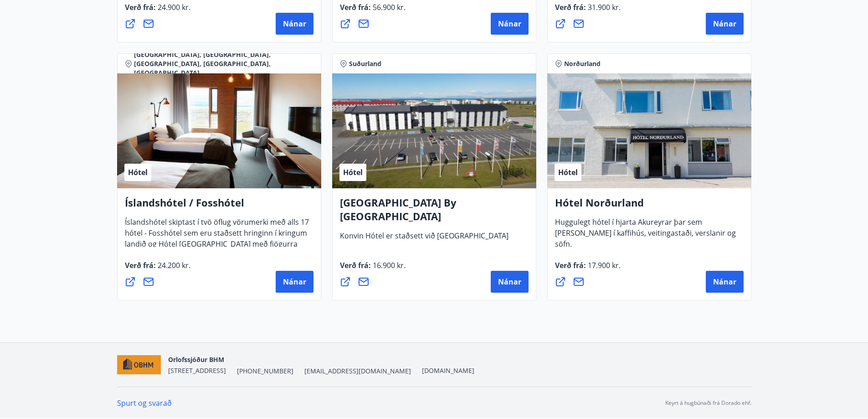 The image size is (868, 419). Describe the element at coordinates (219, 206) in the screenshot. I see `h4: Íslandshótel / Fosshótel` at that location.